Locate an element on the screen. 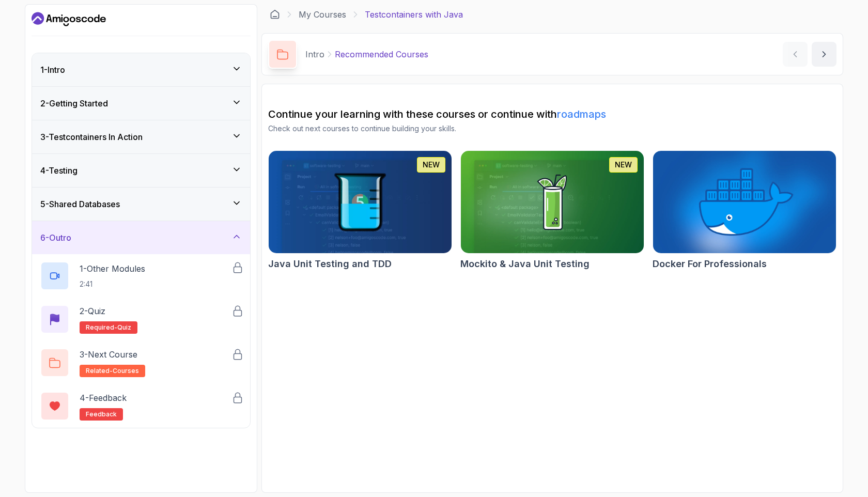  button: 1-Intro is located at coordinates (141, 70).